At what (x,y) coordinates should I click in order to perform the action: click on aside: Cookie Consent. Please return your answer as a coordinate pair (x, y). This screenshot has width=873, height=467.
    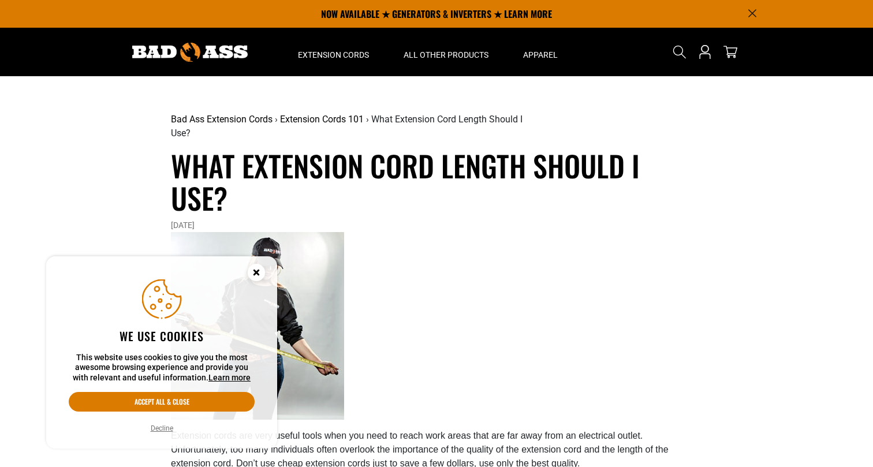
    Looking at the image, I should click on (162, 353).